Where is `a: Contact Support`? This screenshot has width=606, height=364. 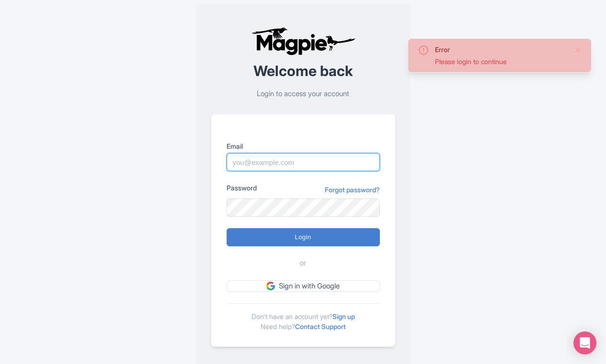 a: Contact Support is located at coordinates (320, 327).